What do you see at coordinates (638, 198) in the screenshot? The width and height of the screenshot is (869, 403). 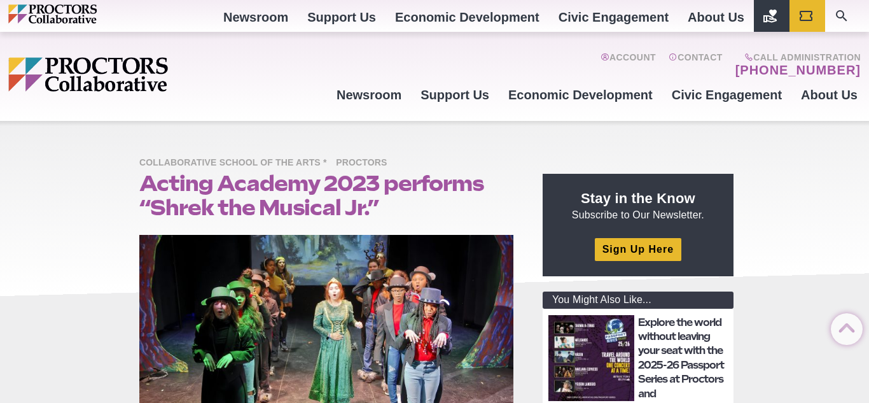 I see `strong: Stay in the Know` at bounding box center [638, 198].